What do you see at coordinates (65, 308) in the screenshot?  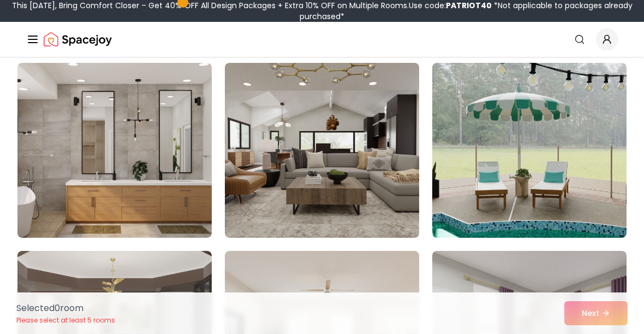 I see `p: Selected 0 room` at bounding box center [65, 308].